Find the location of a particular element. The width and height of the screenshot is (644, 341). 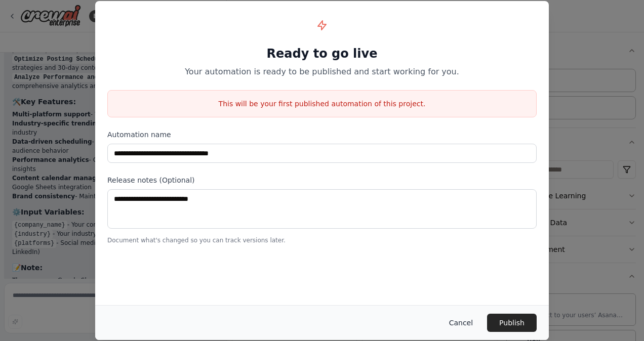

p: This will be your first published automation of this project. is located at coordinates (322, 104).